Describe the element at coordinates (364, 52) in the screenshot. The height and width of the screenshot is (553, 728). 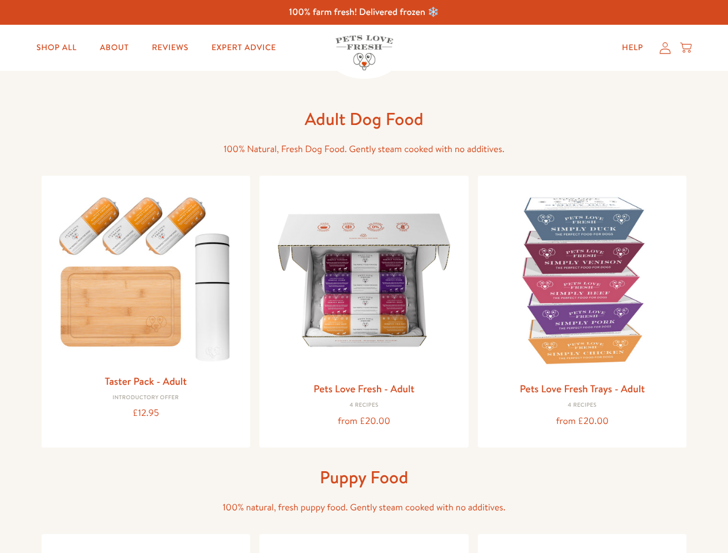
I see `img: Pets Love Fresh` at that location.